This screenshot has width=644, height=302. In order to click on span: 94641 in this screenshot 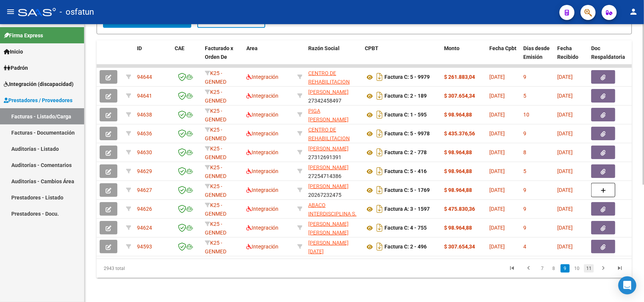, I will do `click(144, 96)`.